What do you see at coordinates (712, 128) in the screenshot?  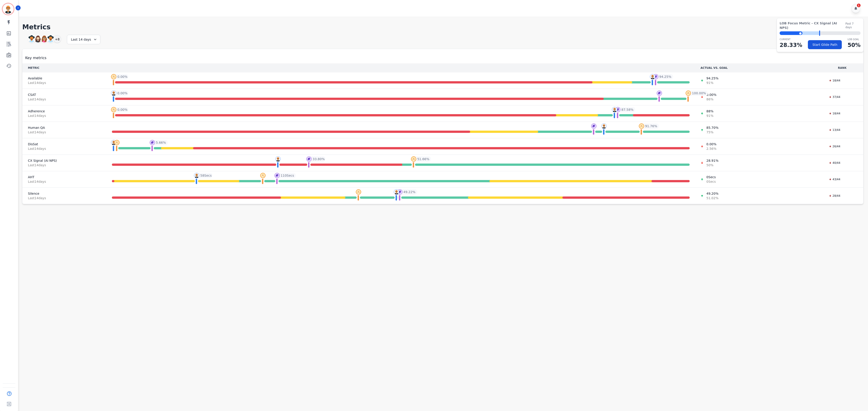 I see `span: 85.70 %` at bounding box center [712, 128].